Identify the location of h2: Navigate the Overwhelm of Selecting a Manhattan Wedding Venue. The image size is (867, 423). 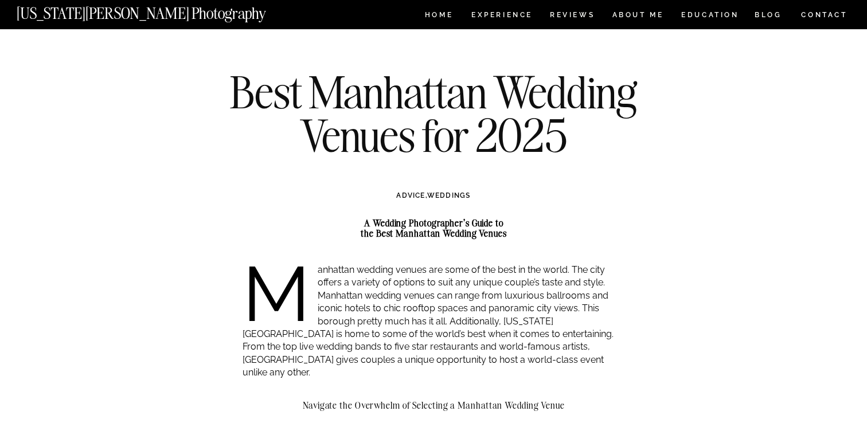
(433, 405).